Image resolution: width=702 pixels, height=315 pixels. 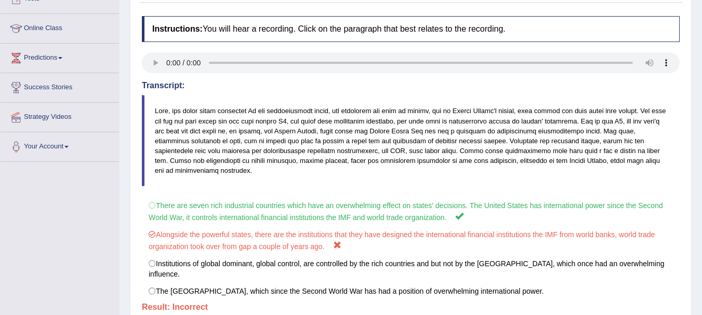 What do you see at coordinates (60, 116) in the screenshot?
I see `a: Strategy Videos` at bounding box center [60, 116].